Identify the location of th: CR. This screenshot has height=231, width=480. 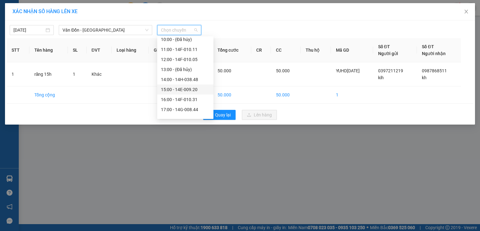
(261, 50).